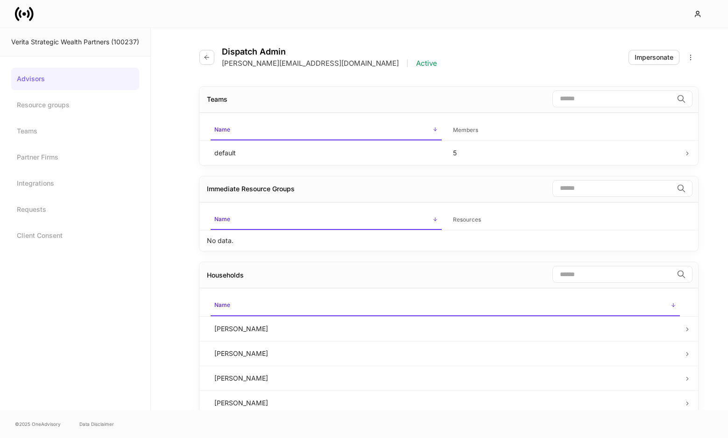 Image resolution: width=728 pixels, height=438 pixels. I want to click on a: Integrations, so click(75, 183).